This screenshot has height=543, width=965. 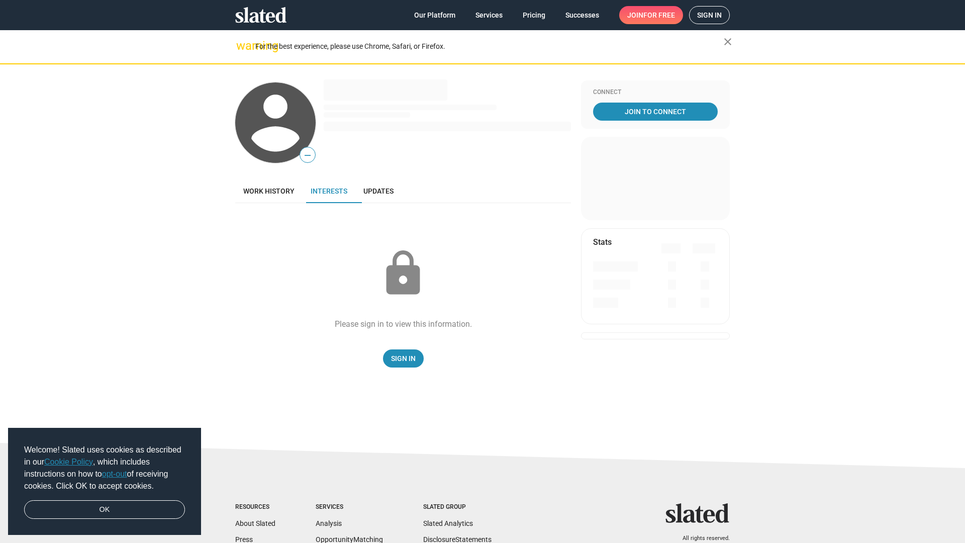 I want to click on span: Welcome! Slated uses cookies as described in our , which includes instructions on how to of recei..., so click(x=105, y=468).